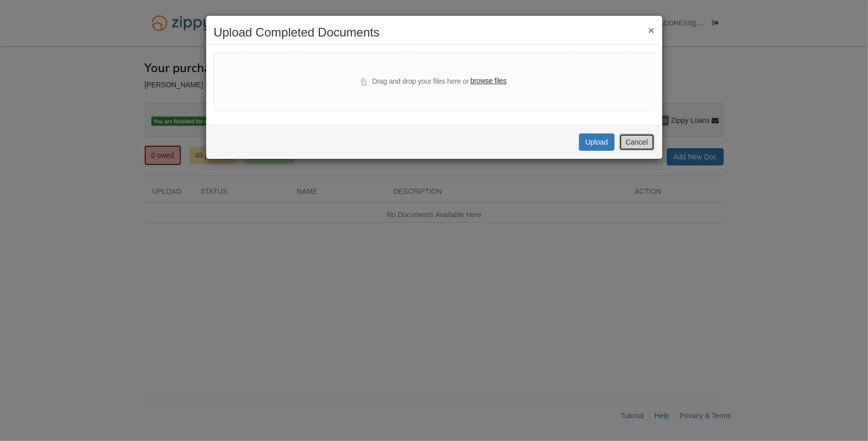  Describe the element at coordinates (434, 32) in the screenshot. I see `h2: Upload Completed Documents` at that location.